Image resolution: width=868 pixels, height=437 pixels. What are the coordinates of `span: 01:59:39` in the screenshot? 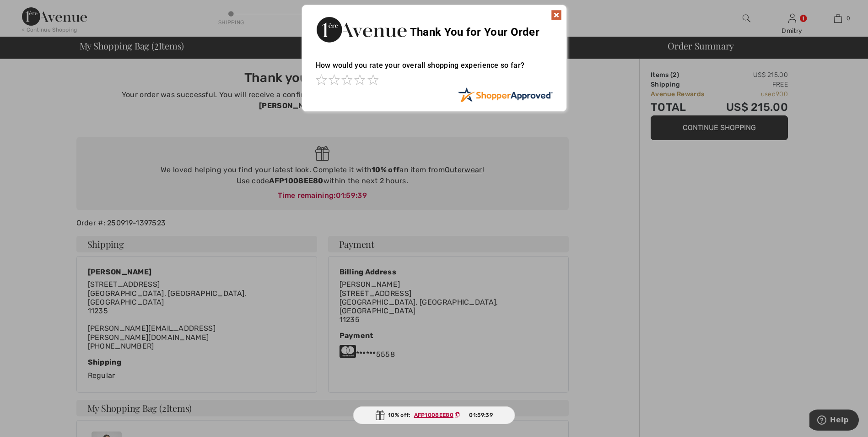 It's located at (481, 415).